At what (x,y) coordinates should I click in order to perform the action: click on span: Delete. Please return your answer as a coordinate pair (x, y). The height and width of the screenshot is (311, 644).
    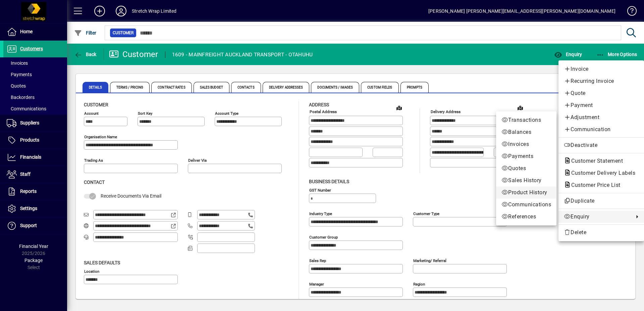
    Looking at the image, I should click on (601, 233).